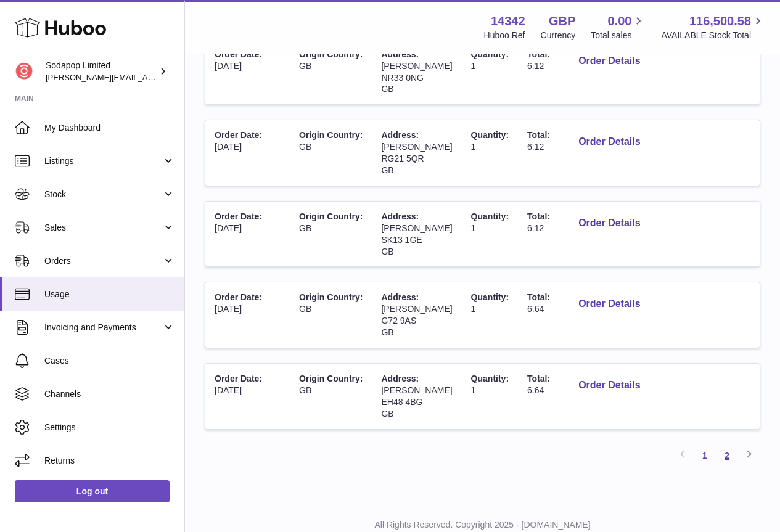  Describe the element at coordinates (705, 456) in the screenshot. I see `a: 1` at that location.